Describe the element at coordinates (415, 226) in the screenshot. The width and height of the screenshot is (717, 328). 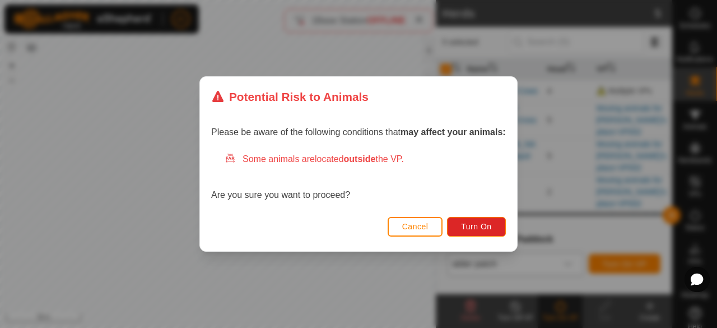
I see `span: Cancel` at that location.